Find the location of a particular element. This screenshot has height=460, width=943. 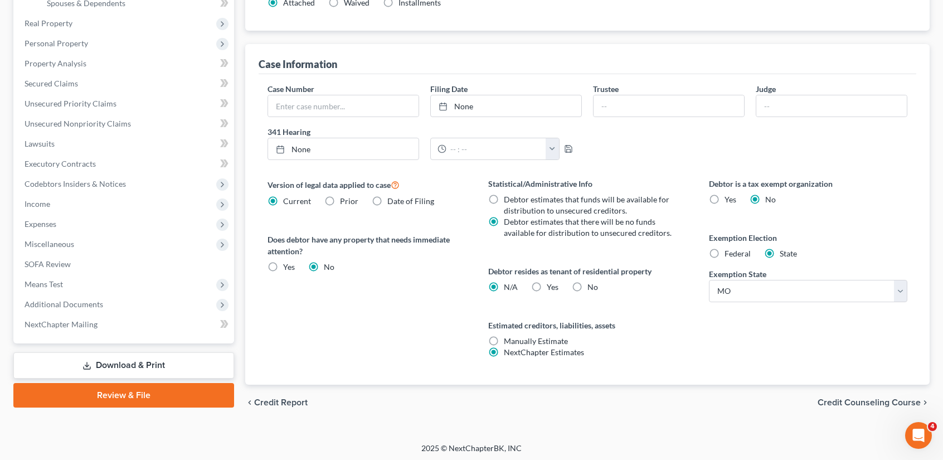

button: chevron_left Credit Report is located at coordinates (276, 402).